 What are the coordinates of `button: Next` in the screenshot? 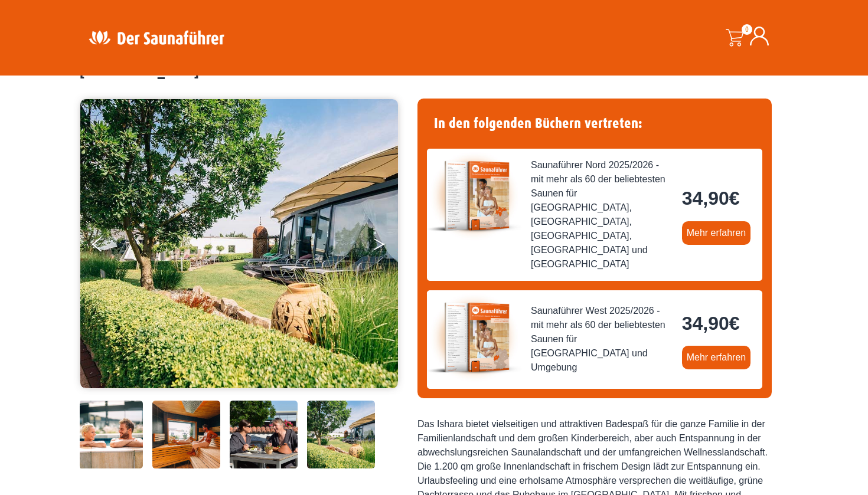 It's located at (387, 247).